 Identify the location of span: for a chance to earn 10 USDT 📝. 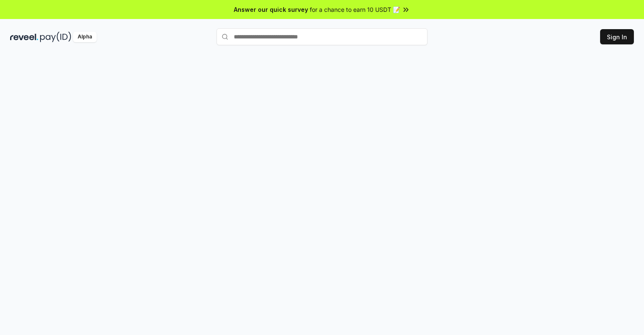
(355, 9).